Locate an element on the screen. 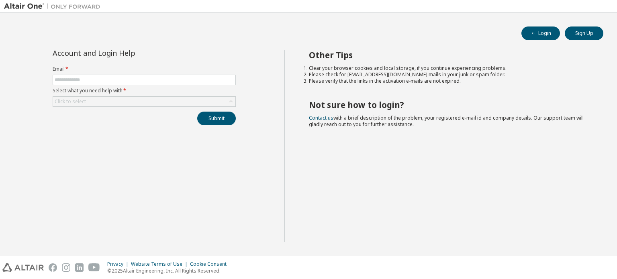 The image size is (617, 279). a: Contact us is located at coordinates (321, 118).